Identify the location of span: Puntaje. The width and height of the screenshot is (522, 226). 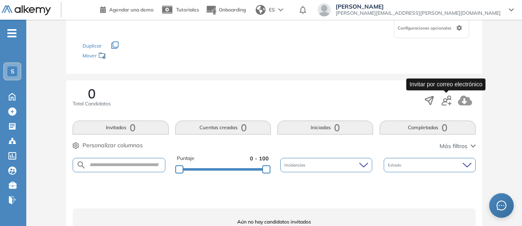
(186, 158).